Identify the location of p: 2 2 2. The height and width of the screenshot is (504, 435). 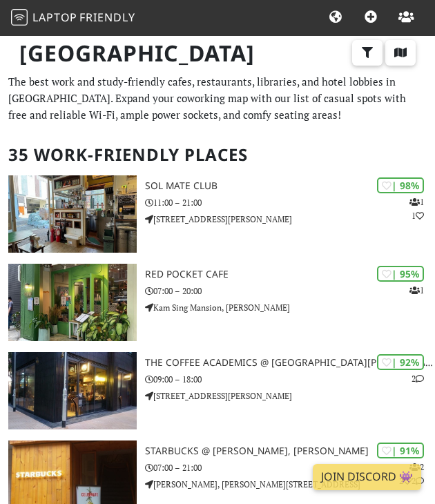
(411, 474).